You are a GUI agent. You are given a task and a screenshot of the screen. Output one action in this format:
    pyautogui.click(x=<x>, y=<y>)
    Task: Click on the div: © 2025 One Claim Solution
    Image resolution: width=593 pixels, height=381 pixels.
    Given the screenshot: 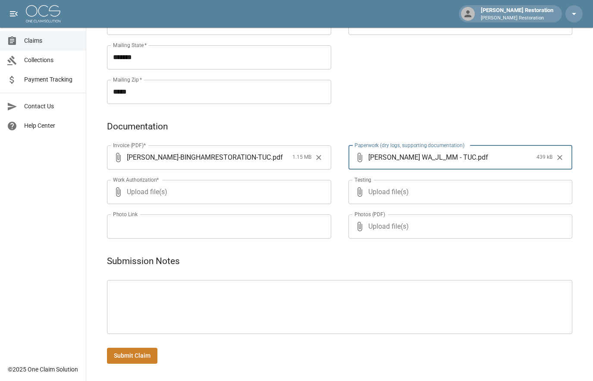 What is the action you would take?
    pyautogui.click(x=43, y=369)
    